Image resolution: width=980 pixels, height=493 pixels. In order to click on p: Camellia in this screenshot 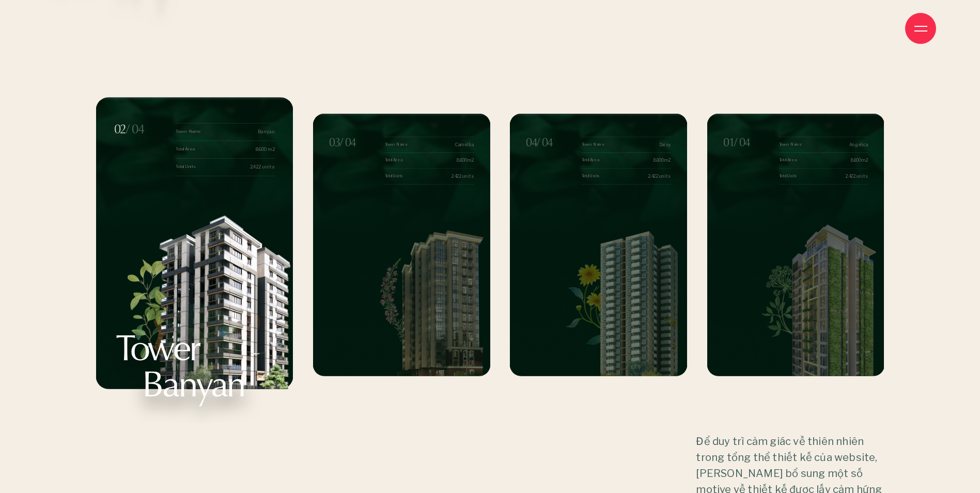, I will do `click(447, 146)`.